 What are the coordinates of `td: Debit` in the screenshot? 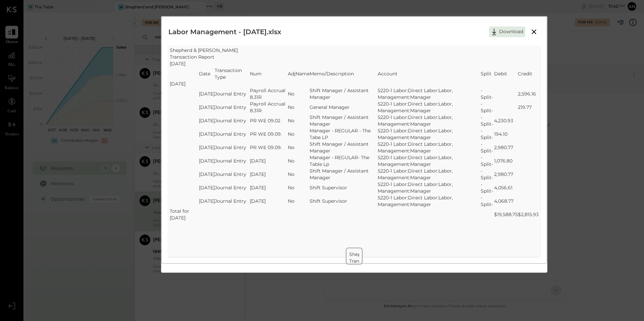 It's located at (506, 74).